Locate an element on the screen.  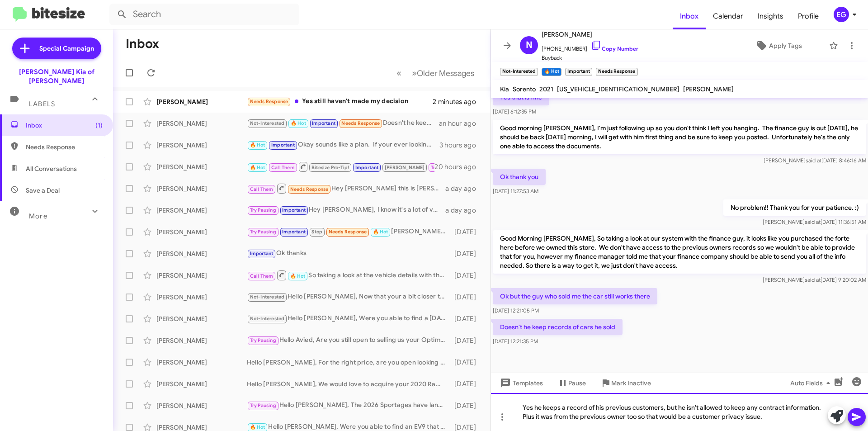
span: Kia is located at coordinates (505, 89).